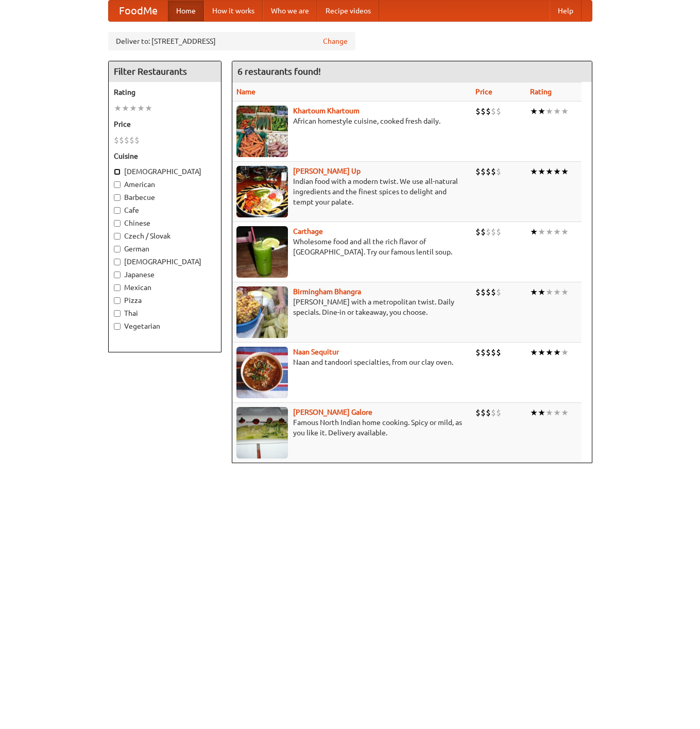 The image size is (700, 729). I want to click on label: Vegetarian, so click(165, 326).